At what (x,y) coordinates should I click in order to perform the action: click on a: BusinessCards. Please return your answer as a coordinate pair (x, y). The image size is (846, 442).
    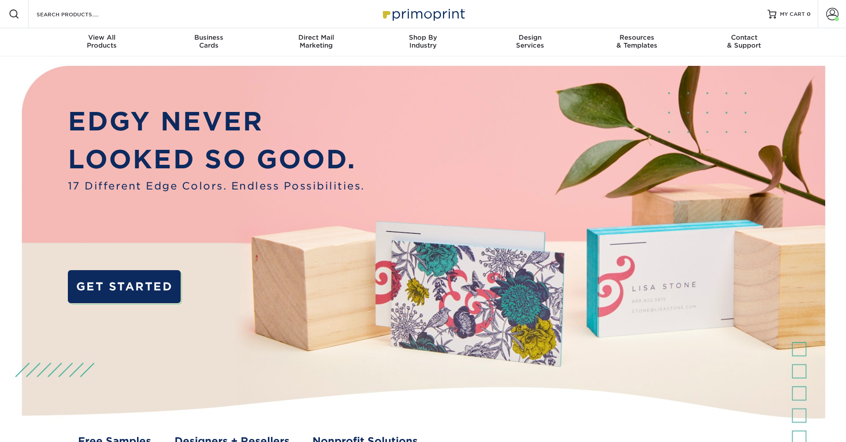
    Looking at the image, I should click on (209, 42).